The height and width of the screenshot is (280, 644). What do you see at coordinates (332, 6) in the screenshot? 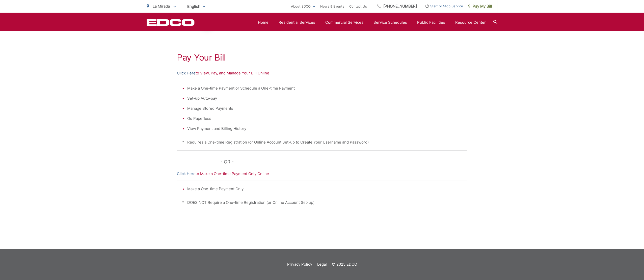
I see `a: News & Events` at bounding box center [332, 6].